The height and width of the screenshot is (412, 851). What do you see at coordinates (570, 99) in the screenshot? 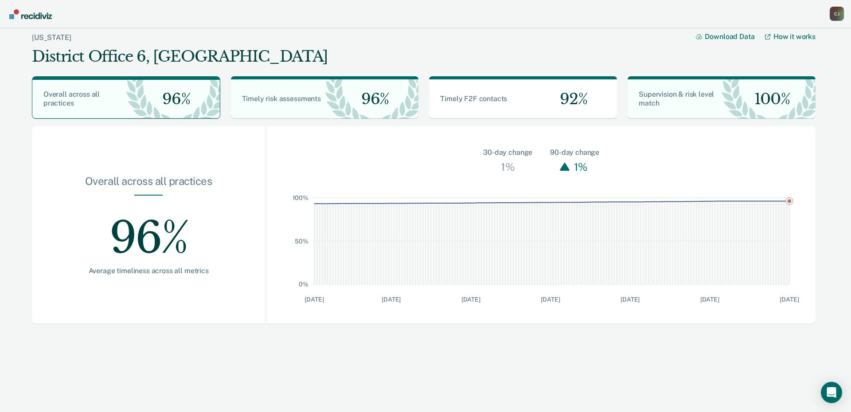
I see `span: 92%` at bounding box center [570, 99].